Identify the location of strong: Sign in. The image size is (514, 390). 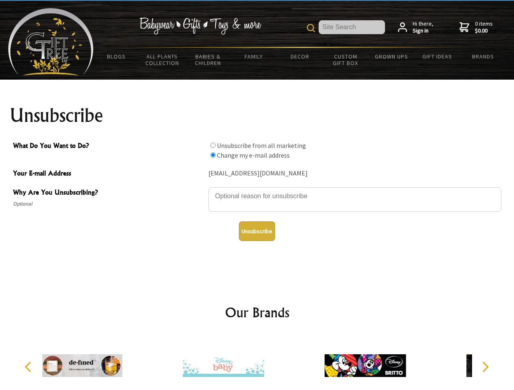
(422, 31).